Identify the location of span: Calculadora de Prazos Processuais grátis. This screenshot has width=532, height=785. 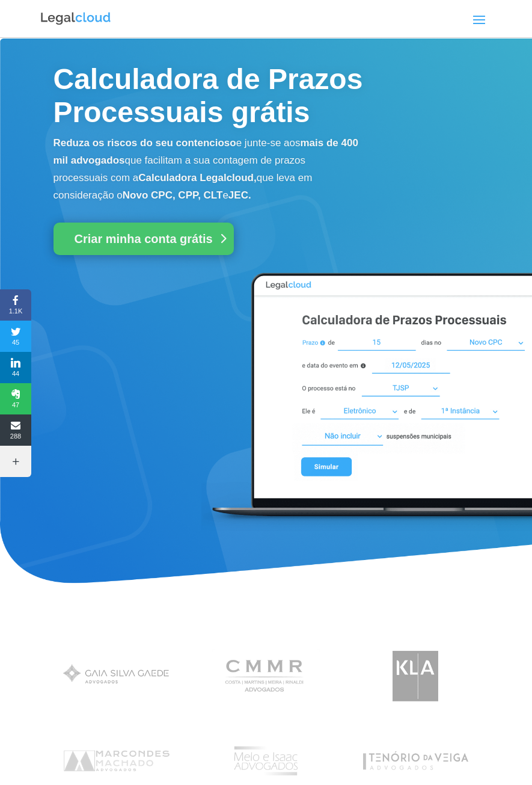
(208, 96).